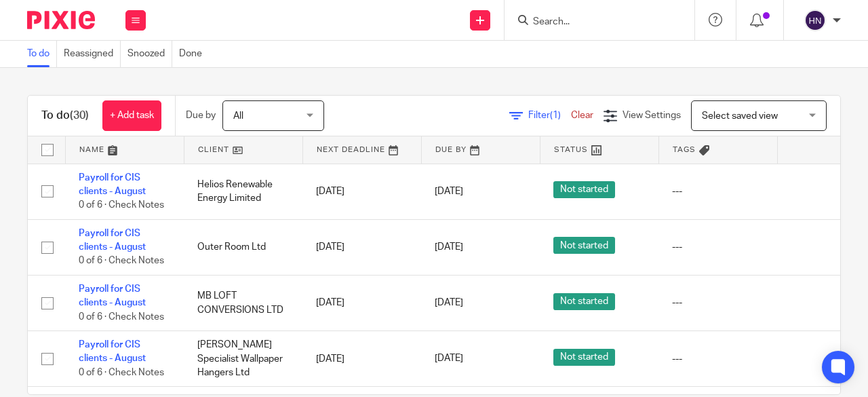 This screenshot has height=397, width=868. What do you see at coordinates (593, 23) in the screenshot?
I see `input: Search` at bounding box center [593, 23].